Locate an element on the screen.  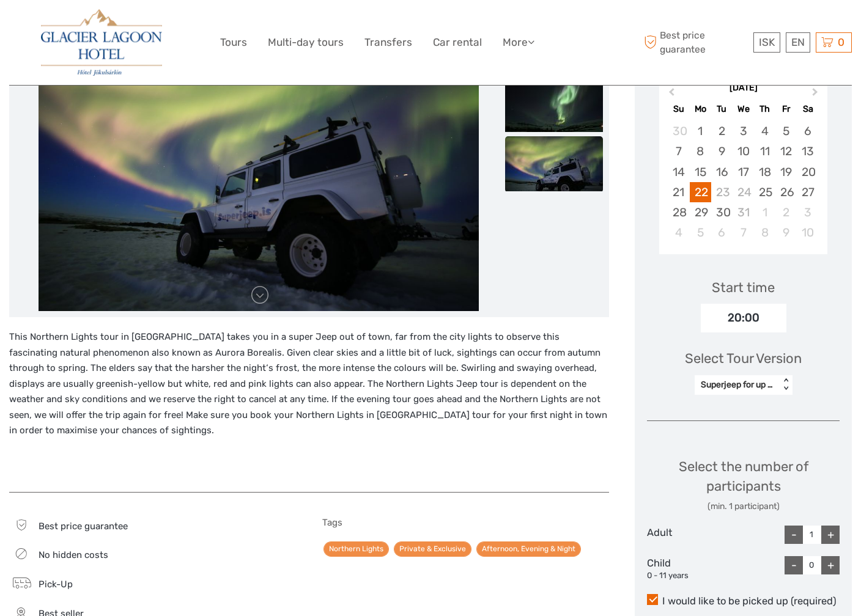
div: 20:00 is located at coordinates (744, 318).